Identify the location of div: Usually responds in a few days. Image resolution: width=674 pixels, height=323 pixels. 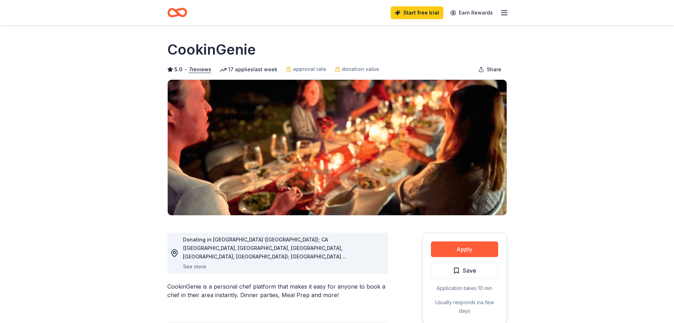
(465, 306).